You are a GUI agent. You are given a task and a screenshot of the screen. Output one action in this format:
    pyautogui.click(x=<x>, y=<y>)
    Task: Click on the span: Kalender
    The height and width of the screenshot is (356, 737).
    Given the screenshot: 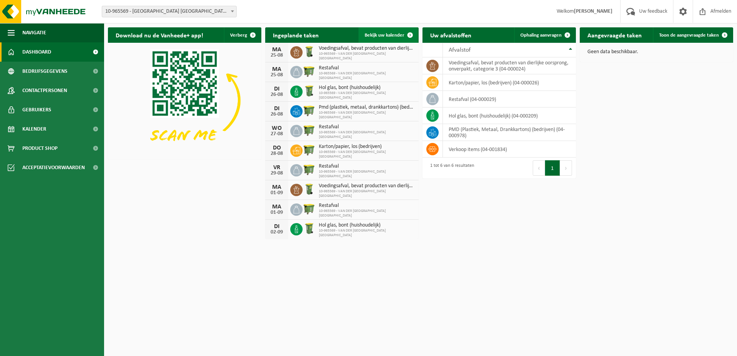 What is the action you would take?
    pyautogui.click(x=34, y=129)
    